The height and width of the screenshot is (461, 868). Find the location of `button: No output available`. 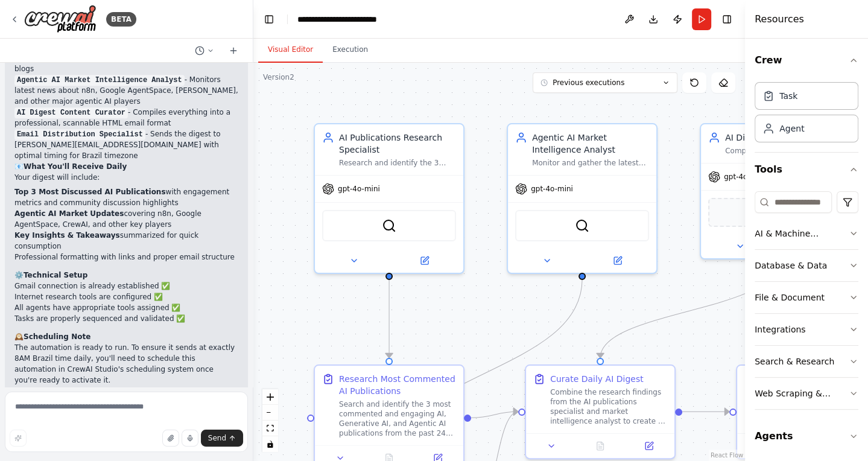

button: No output available is located at coordinates (600, 446).